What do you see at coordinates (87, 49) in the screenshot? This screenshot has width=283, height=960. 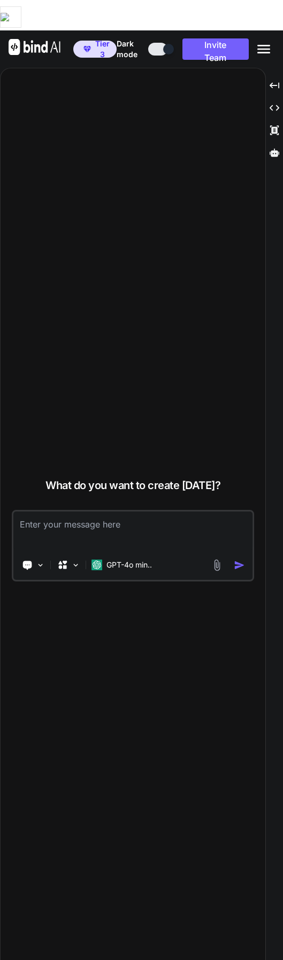 I see `img: premium` at bounding box center [87, 49].